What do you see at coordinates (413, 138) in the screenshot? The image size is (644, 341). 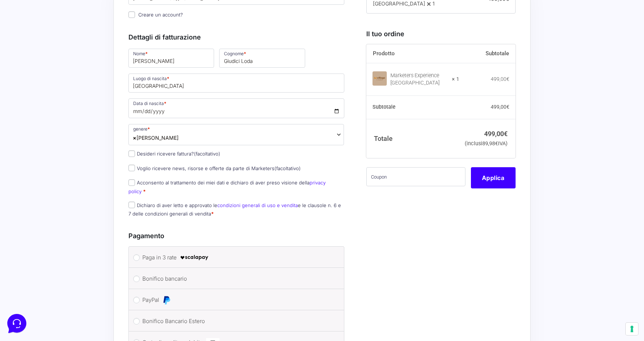 I see `th: Totale` at bounding box center [413, 138].